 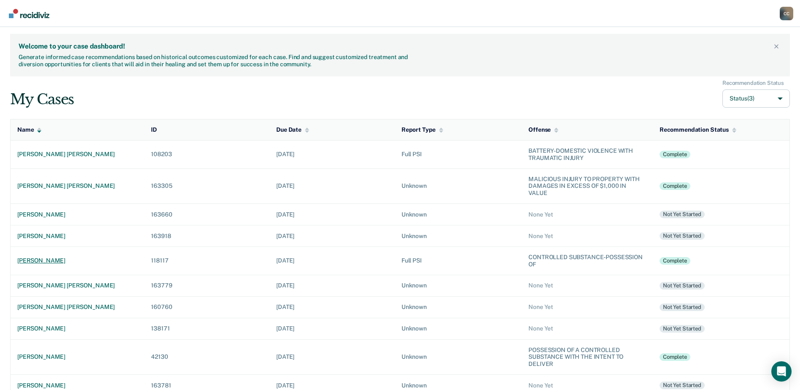 I want to click on div: Offense, so click(x=543, y=129).